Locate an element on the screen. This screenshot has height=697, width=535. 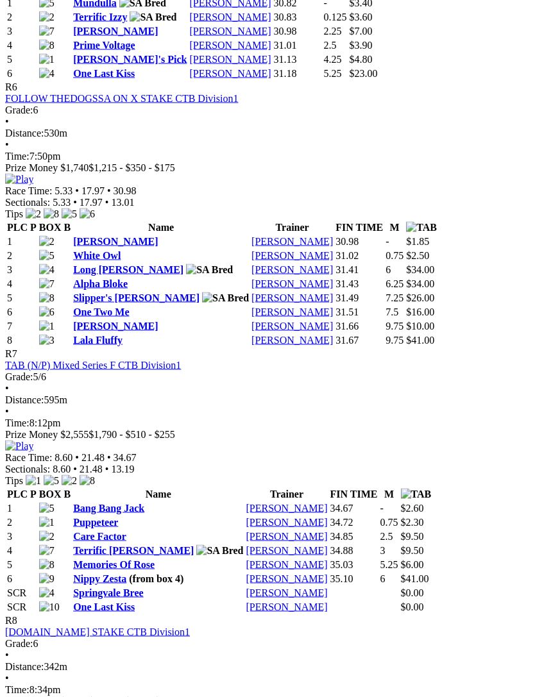
img: 5 is located at coordinates (51, 481).